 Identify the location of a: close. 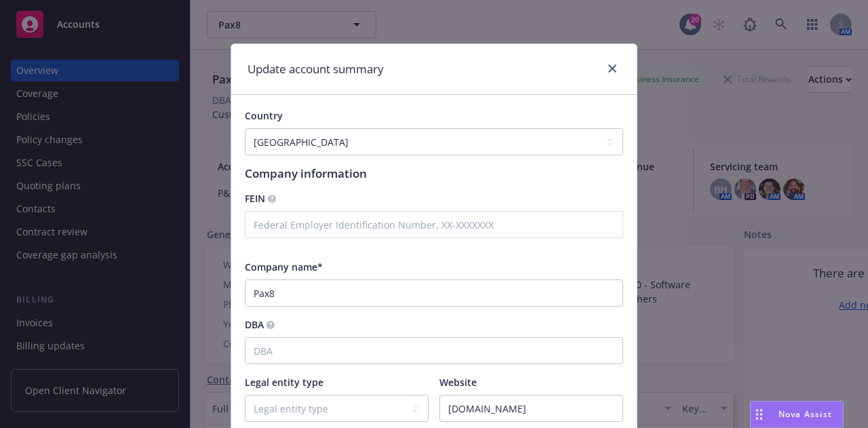
(612, 68).